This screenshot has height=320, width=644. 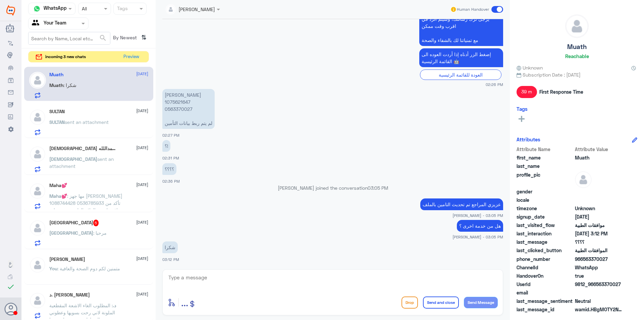 What do you see at coordinates (461, 74) in the screenshot?
I see `div: العودة للقائمة الرئيسية` at bounding box center [461, 74].